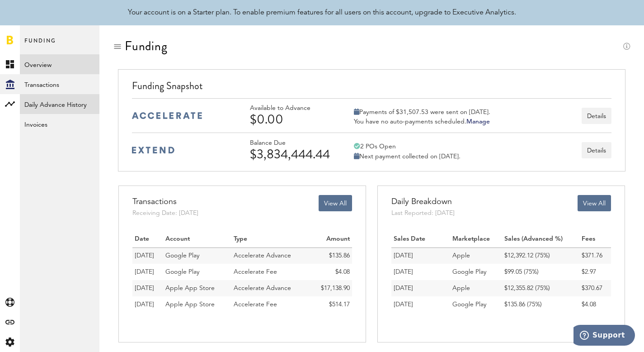 The width and height of the screenshot is (644, 352). I want to click on div: You have no auto-payments scheduled., so click(422, 122).